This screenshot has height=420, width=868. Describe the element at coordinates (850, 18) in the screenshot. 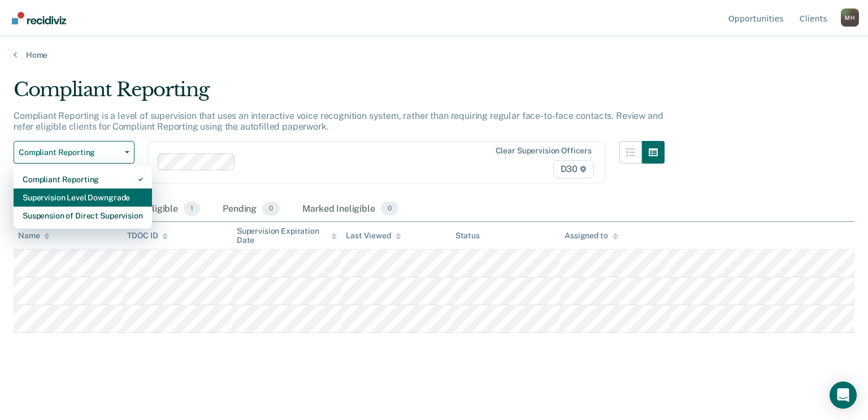

I see `button: Profile dropdown button` at that location.